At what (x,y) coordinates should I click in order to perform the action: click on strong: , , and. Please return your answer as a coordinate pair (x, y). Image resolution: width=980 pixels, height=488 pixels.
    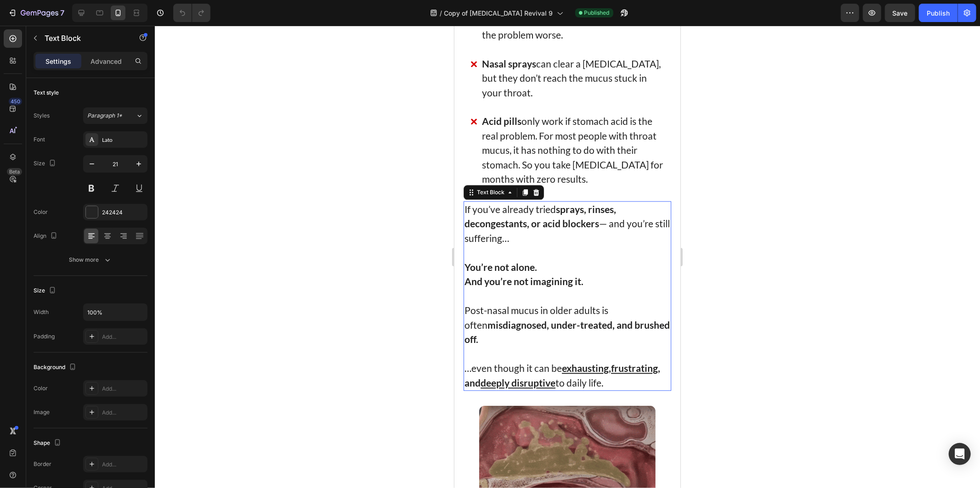
    Looking at the image, I should click on (108, 349).